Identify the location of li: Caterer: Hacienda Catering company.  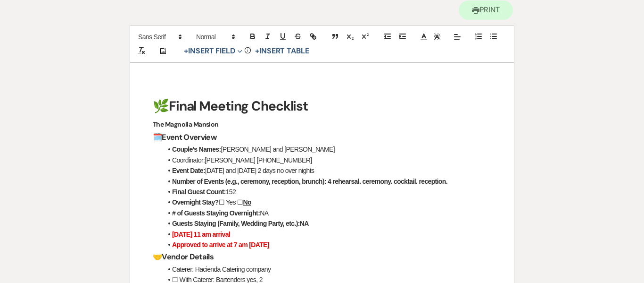
(327, 269).